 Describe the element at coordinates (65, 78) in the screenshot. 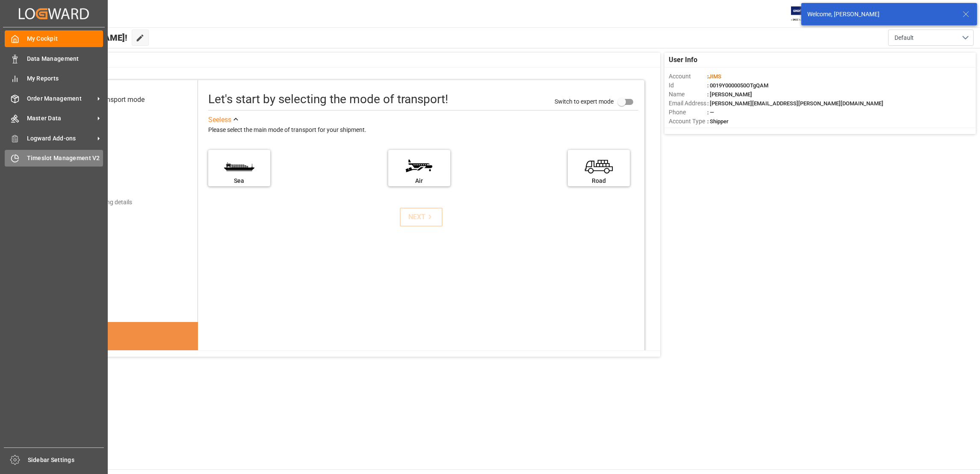

I see `span: My Reports` at that location.